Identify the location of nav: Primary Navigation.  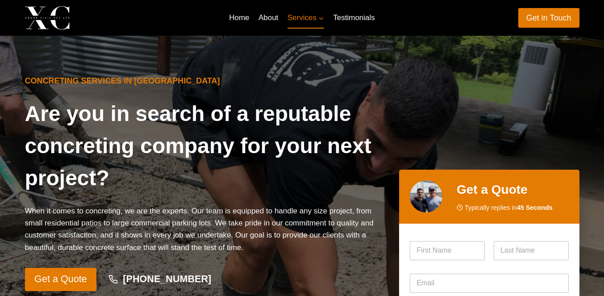
(302, 18).